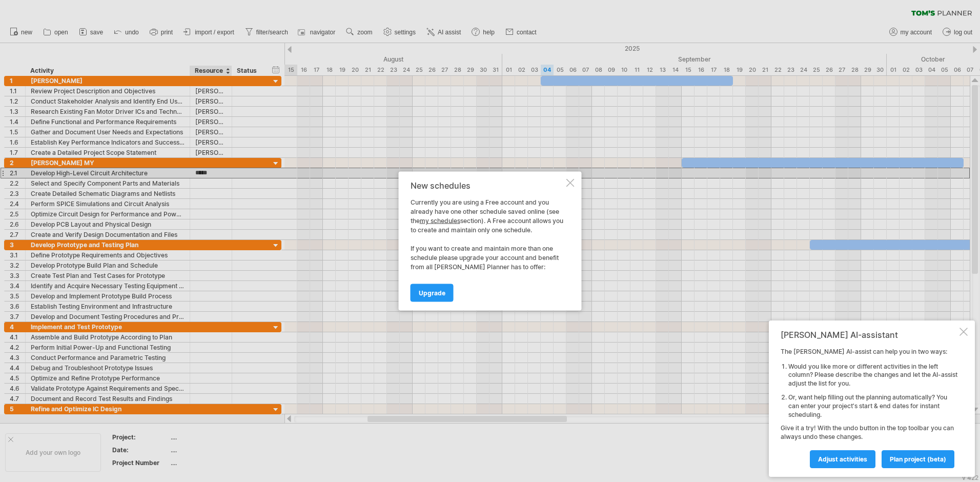 The image size is (980, 482). Describe the element at coordinates (918, 459) in the screenshot. I see `a: plan project (beta)` at that location.